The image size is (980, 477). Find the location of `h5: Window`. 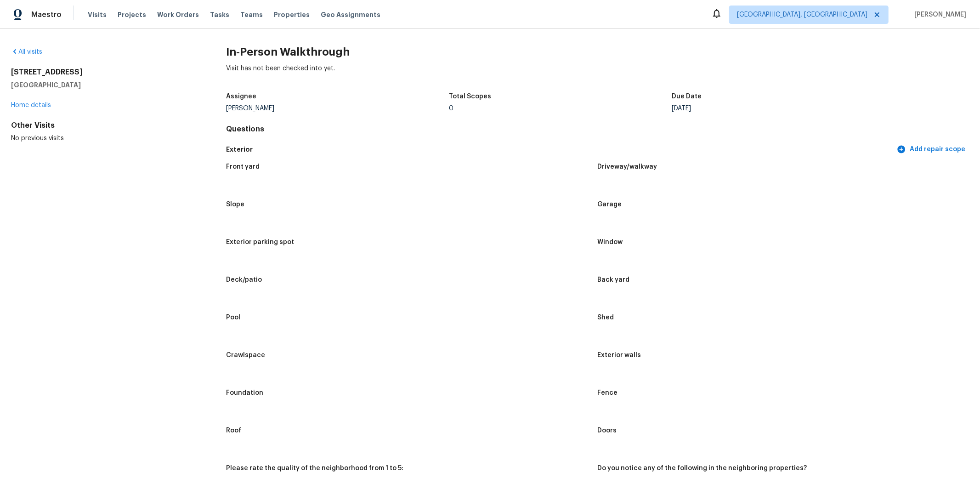

h5: Window is located at coordinates (610, 242).